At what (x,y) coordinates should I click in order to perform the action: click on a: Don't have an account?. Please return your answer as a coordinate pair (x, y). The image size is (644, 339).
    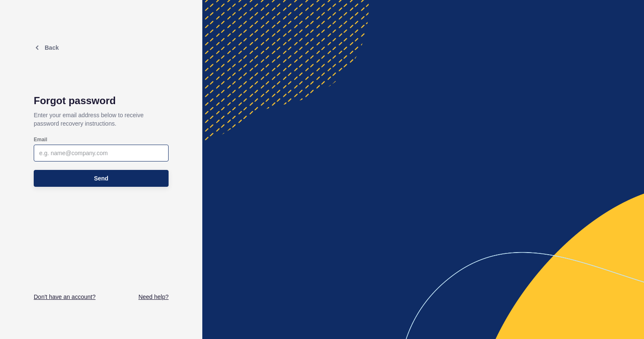
    Looking at the image, I should click on (64, 297).